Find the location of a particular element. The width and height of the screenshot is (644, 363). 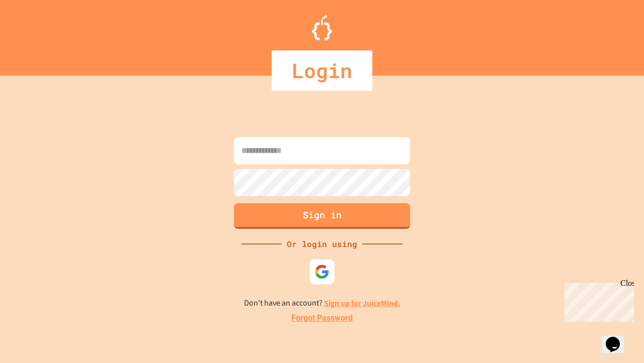

div: Or login using is located at coordinates (322, 244).